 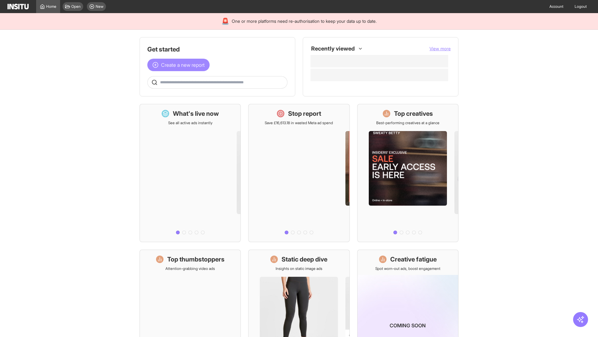 What do you see at coordinates (51, 7) in the screenshot?
I see `span: Home` at bounding box center [51, 7].